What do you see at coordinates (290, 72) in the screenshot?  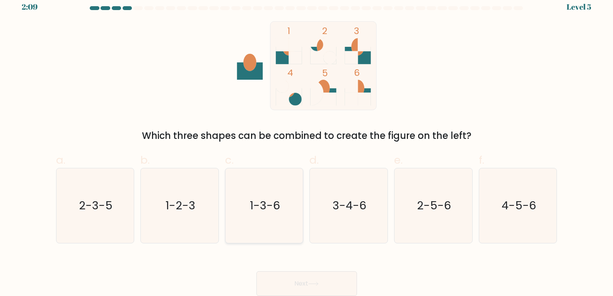 I see `tspan: 4` at bounding box center [290, 72].